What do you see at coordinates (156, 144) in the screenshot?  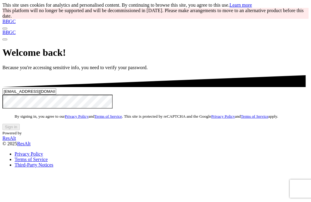 I see `div: © 2025` at bounding box center [156, 144].